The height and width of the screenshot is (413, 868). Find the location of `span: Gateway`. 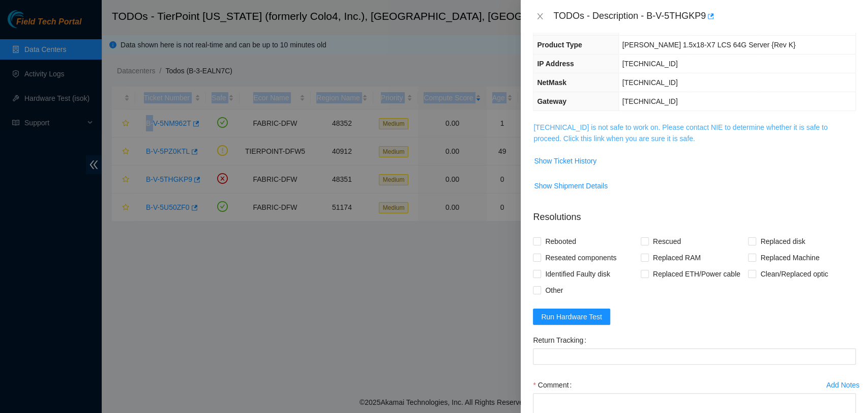

span: Gateway is located at coordinates (551, 101).